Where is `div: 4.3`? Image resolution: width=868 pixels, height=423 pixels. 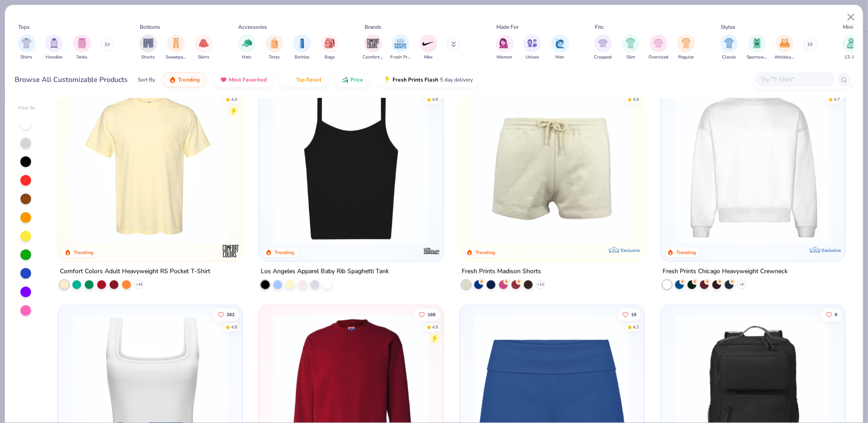
div: 4.3 is located at coordinates (635, 327).